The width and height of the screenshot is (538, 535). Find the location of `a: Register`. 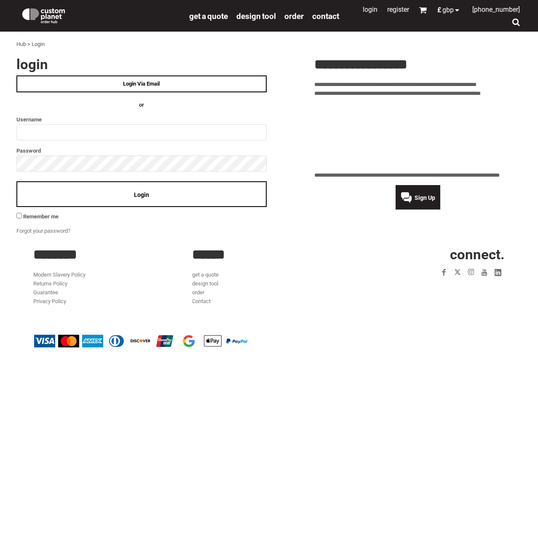

a: Register is located at coordinates (398, 9).